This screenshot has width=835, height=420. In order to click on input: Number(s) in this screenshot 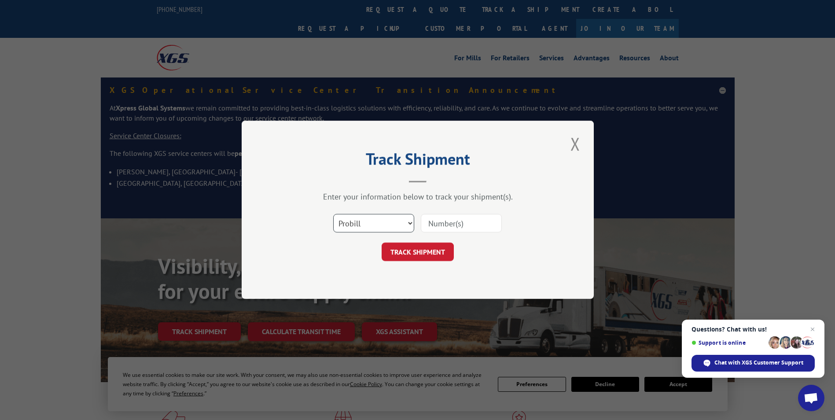, I will do `click(461, 224)`.